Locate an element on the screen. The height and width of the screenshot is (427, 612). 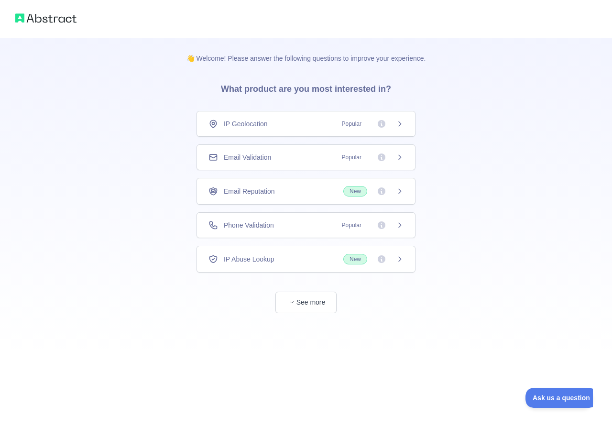
span: IP Abuse Lookup is located at coordinates (249, 259).